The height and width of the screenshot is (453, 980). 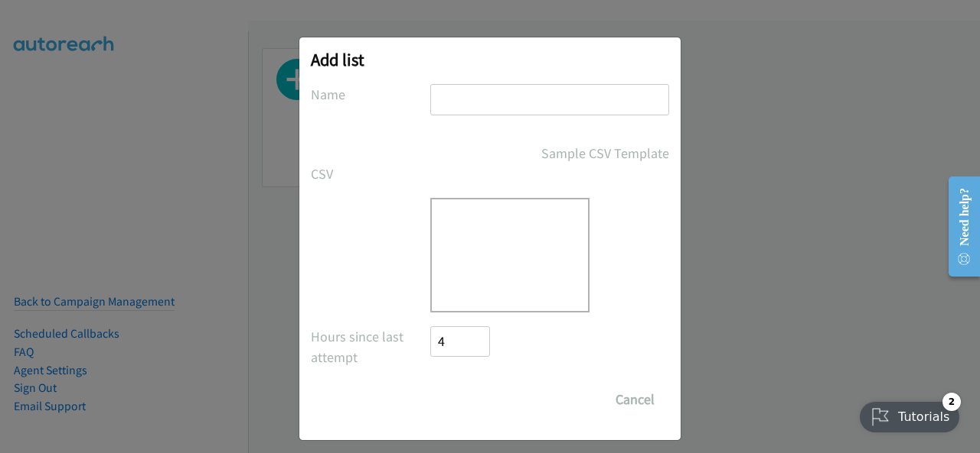 What do you see at coordinates (101, 15) in the screenshot?
I see `upt-list-badge: 2` at bounding box center [101, 15].